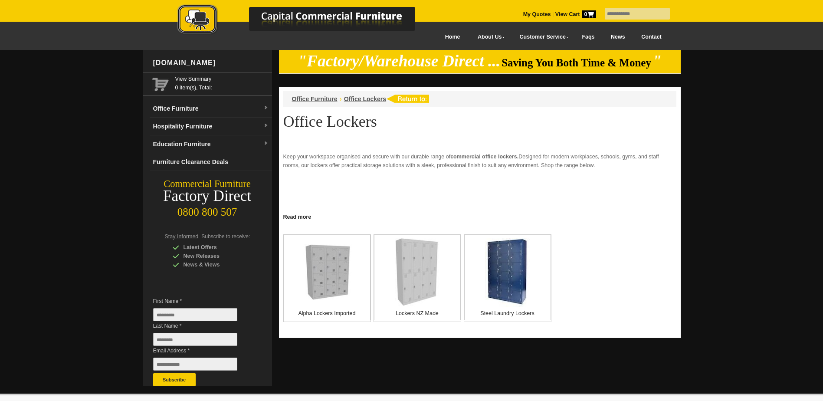 The image size is (823, 401). I want to click on strong: commercial office lockers., so click(484, 157).